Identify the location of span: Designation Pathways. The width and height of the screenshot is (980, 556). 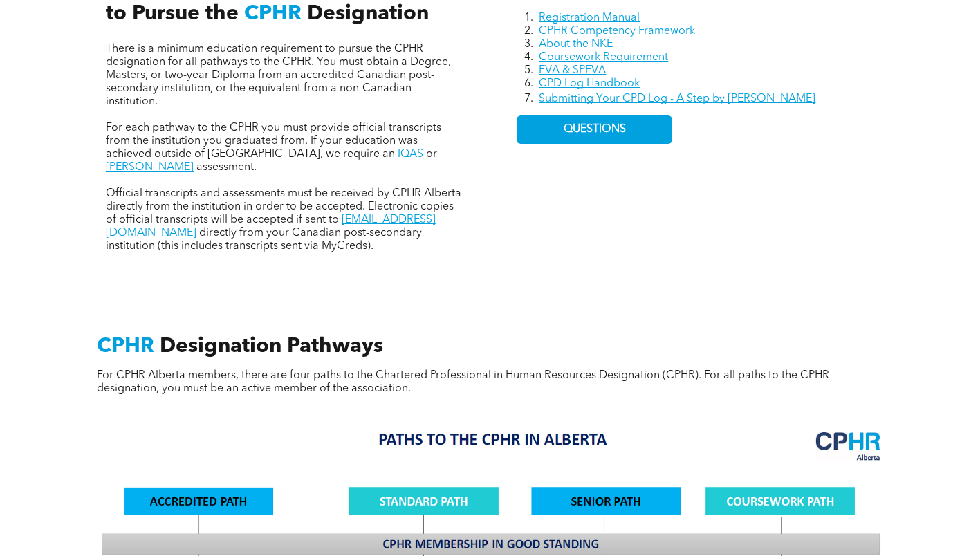
(271, 346).